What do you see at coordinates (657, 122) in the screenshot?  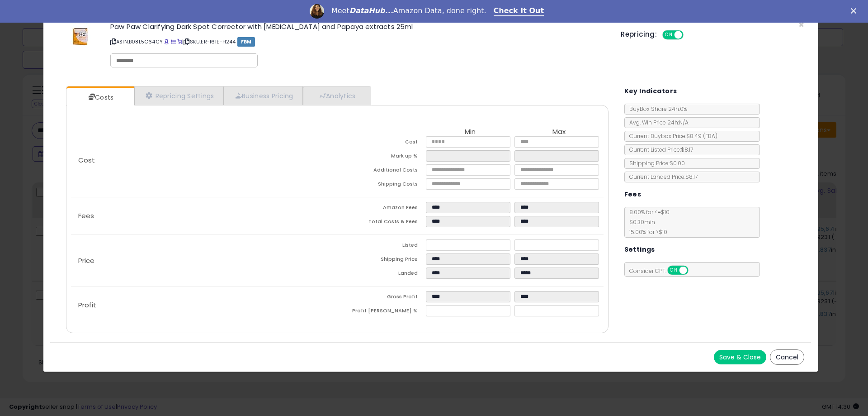 I see `span: Avg. Win Price 24h: N/A` at bounding box center [657, 122].